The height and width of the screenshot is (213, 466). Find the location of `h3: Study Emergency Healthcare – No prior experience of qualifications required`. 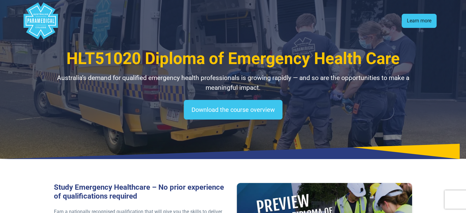

h3: Study Emergency Healthcare – No prior experience of qualifications required is located at coordinates (141, 192).